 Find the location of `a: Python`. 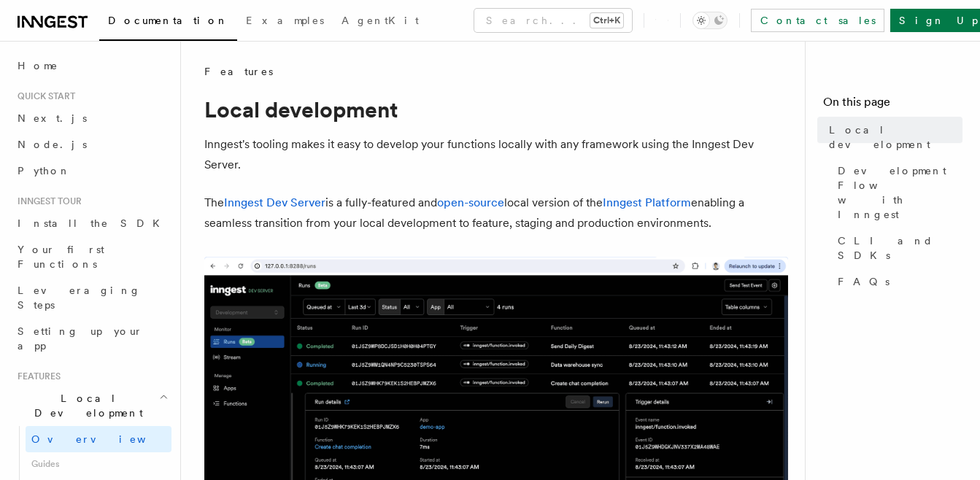

a: Python is located at coordinates (91, 171).